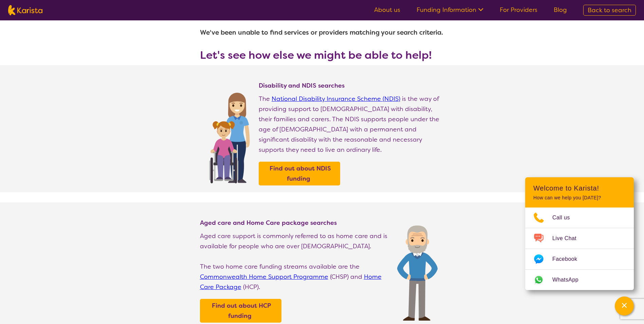  Describe the element at coordinates (264, 277) in the screenshot. I see `a: Commonwealth Home Support Programme` at that location.